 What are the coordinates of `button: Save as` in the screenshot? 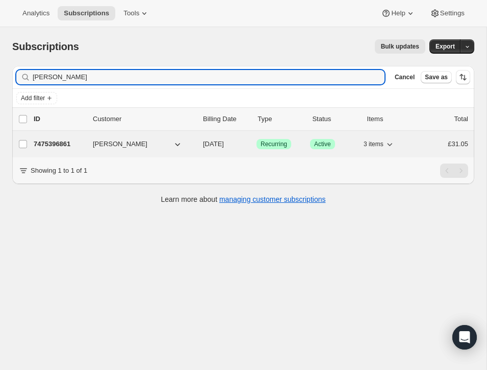 It's located at (436, 77).